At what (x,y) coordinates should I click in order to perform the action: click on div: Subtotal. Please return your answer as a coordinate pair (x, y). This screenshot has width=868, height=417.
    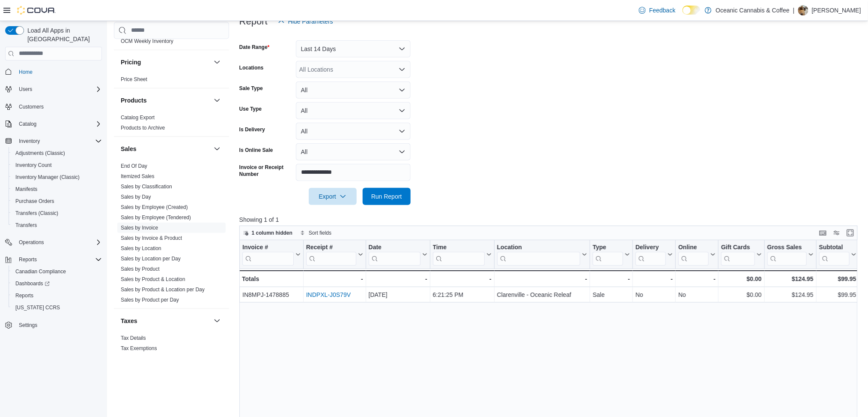
    Looking at the image, I should click on (835, 254).